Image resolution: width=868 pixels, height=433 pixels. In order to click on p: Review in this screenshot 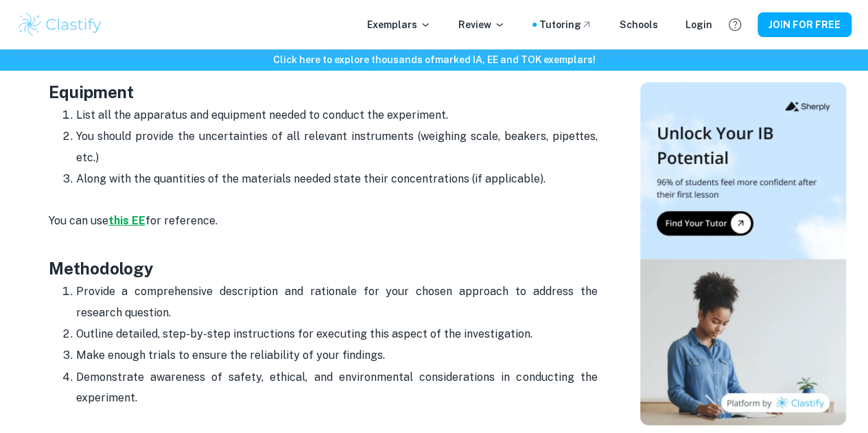, I will do `click(482, 25)`.